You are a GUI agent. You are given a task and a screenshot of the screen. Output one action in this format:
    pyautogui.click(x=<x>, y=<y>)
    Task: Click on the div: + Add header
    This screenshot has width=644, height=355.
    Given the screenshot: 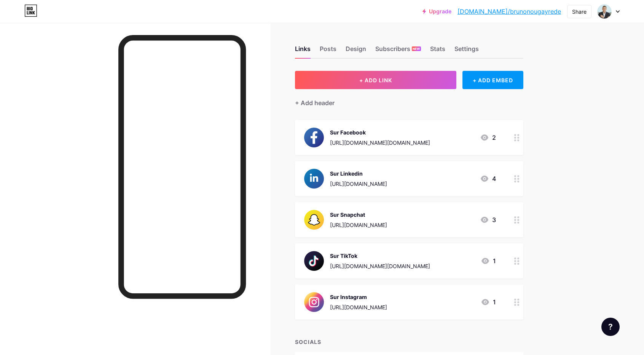 What is the action you would take?
    pyautogui.click(x=315, y=103)
    